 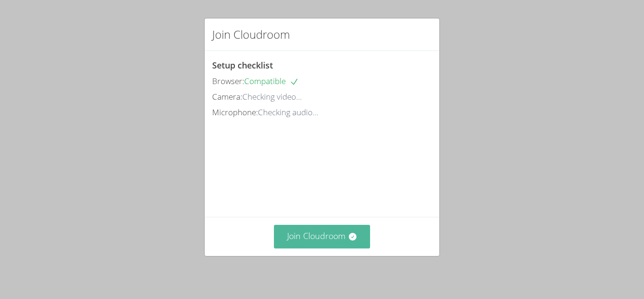 I want to click on span: Checking video..., so click(x=272, y=96).